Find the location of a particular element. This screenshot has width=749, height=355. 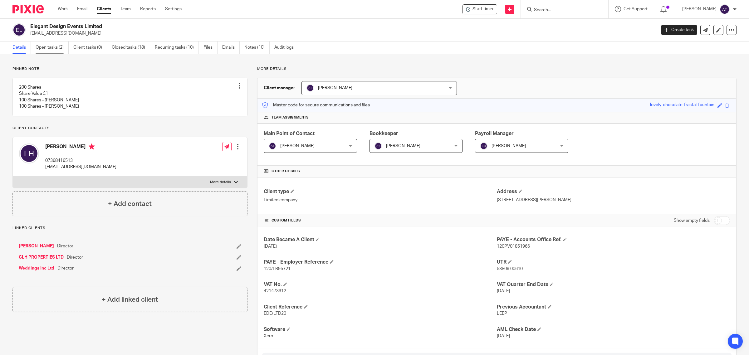

h4: + Add contact is located at coordinates (130, 204).